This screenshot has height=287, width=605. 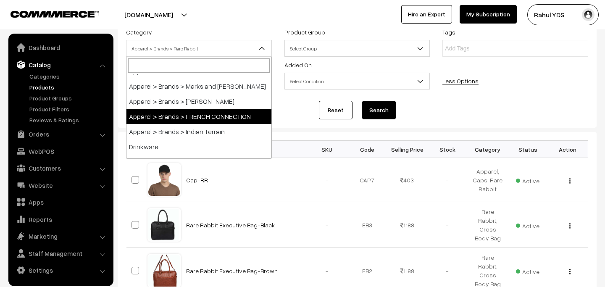 What do you see at coordinates (447, 149) in the screenshot?
I see `th: Stock` at bounding box center [447, 149].